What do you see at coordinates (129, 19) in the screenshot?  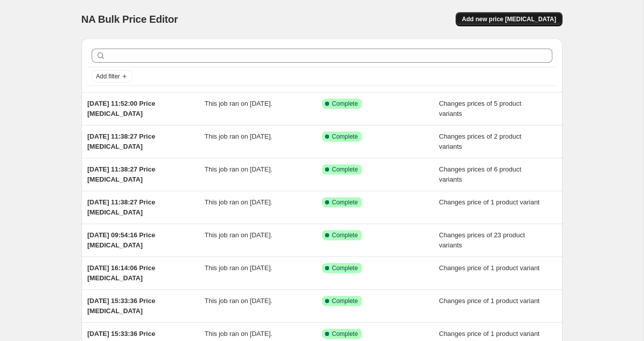 I see `span: NA Bulk Price Editor` at bounding box center [129, 19].